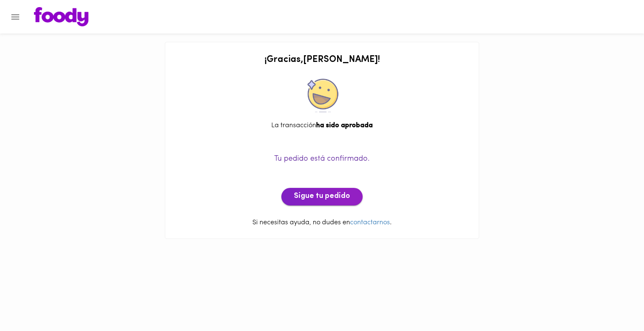 This screenshot has width=644, height=331. I want to click on button: Sigue tu pedido, so click(322, 197).